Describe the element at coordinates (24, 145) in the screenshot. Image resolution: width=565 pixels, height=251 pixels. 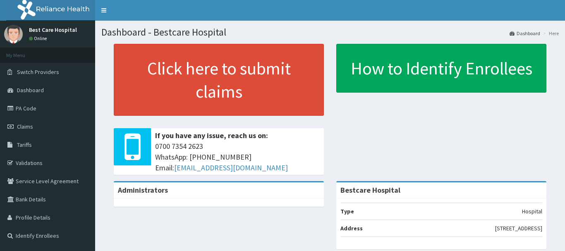
I see `span: Tariffs` at that location.